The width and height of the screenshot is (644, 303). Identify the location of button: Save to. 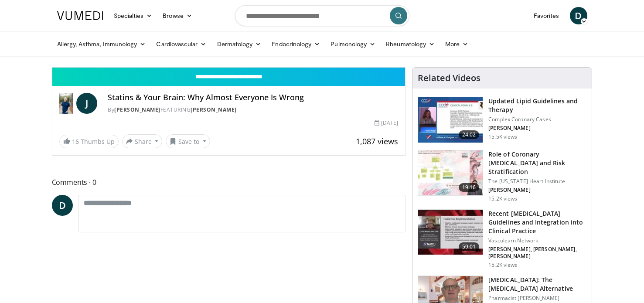
(188, 141).